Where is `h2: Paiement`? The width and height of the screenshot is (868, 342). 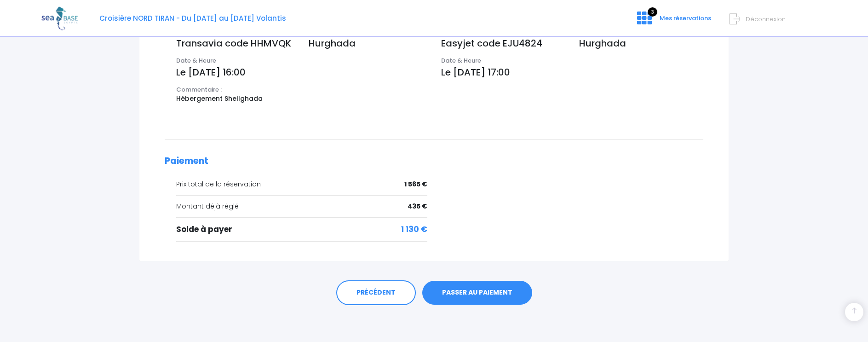
h2: Paiement is located at coordinates (433, 161).